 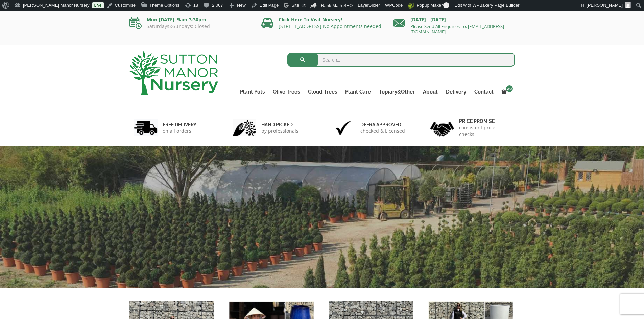 What do you see at coordinates (280, 124) in the screenshot?
I see `h6: hand picked` at bounding box center [280, 124].